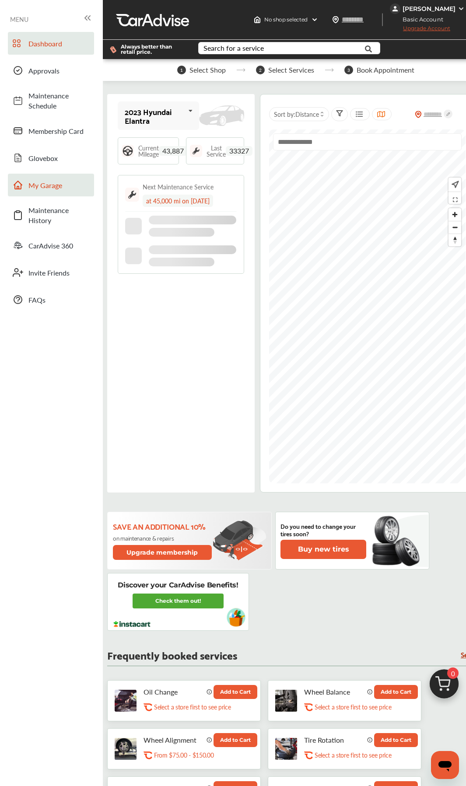 The width and height of the screenshot is (466, 786). Describe the element at coordinates (126, 701) in the screenshot. I see `img: oil-change-thumb.jpg` at that location.